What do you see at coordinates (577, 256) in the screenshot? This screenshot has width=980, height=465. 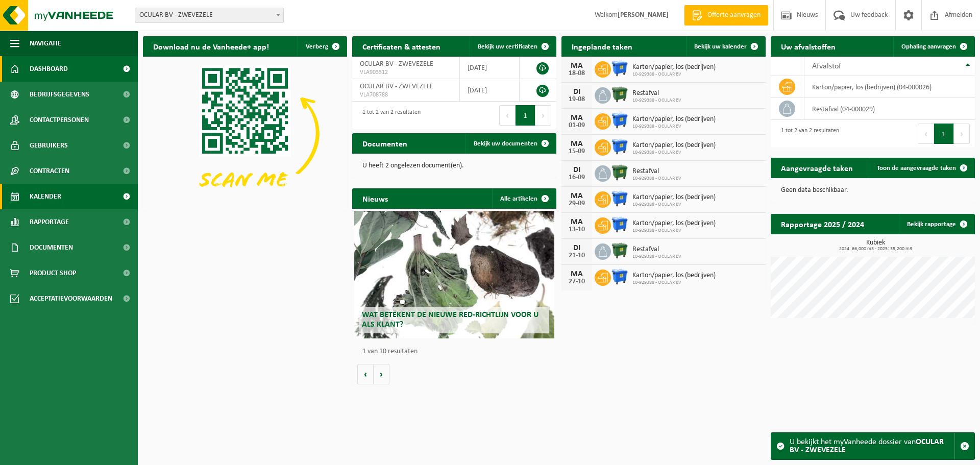 I see `div: 21-10` at bounding box center [577, 256].